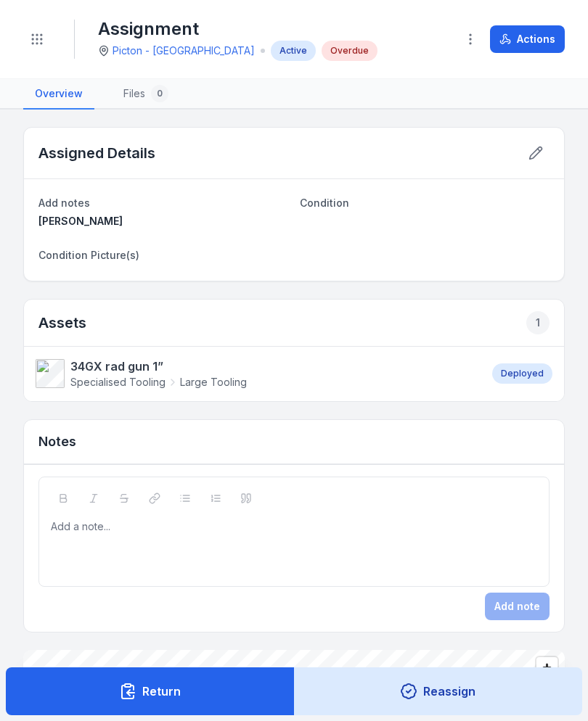 This screenshot has height=721, width=588. I want to click on button: Reassign, so click(438, 691).